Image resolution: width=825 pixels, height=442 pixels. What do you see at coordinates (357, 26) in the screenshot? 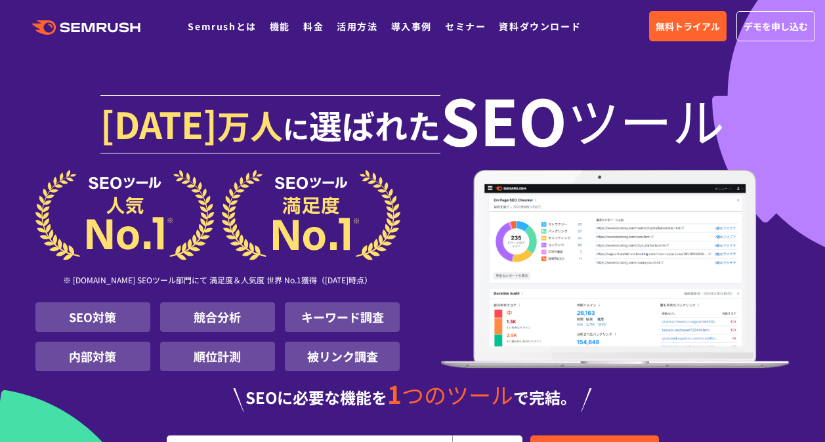
I see `a: 活用方法` at bounding box center [357, 26].